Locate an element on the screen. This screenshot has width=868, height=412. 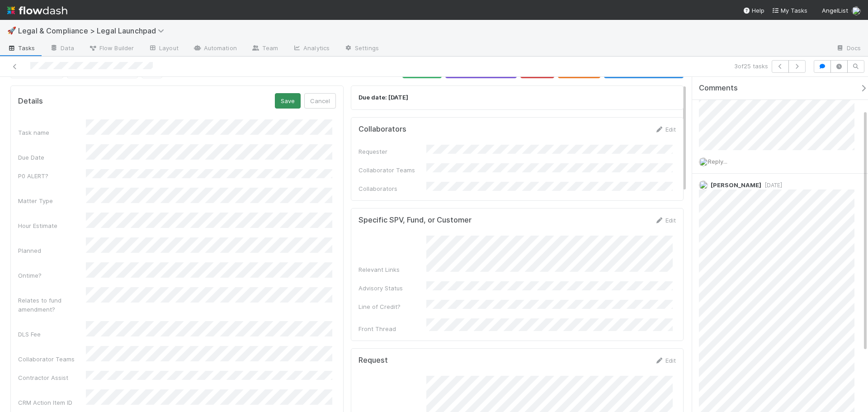
div: P0 ALERT? is located at coordinates (52, 176).